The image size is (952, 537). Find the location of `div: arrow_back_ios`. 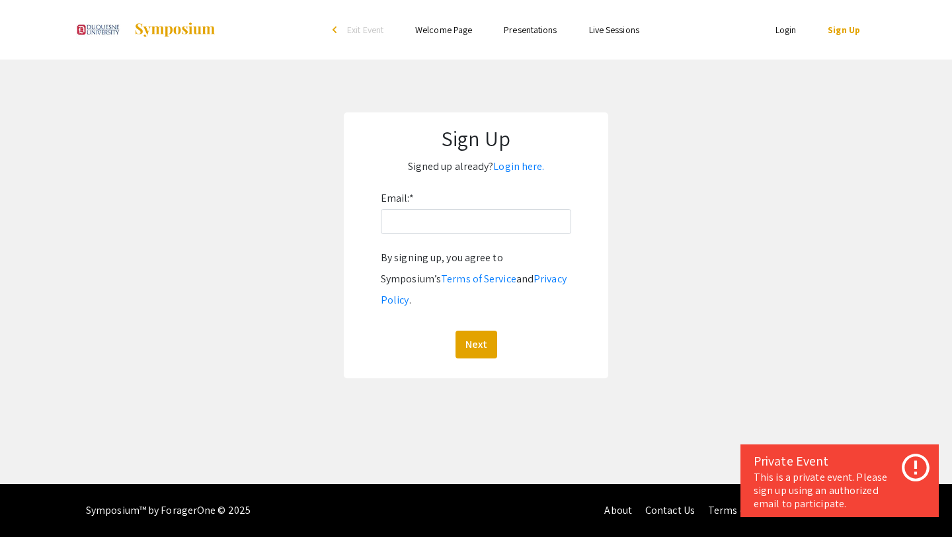

div: arrow_back_ios is located at coordinates (337, 30).